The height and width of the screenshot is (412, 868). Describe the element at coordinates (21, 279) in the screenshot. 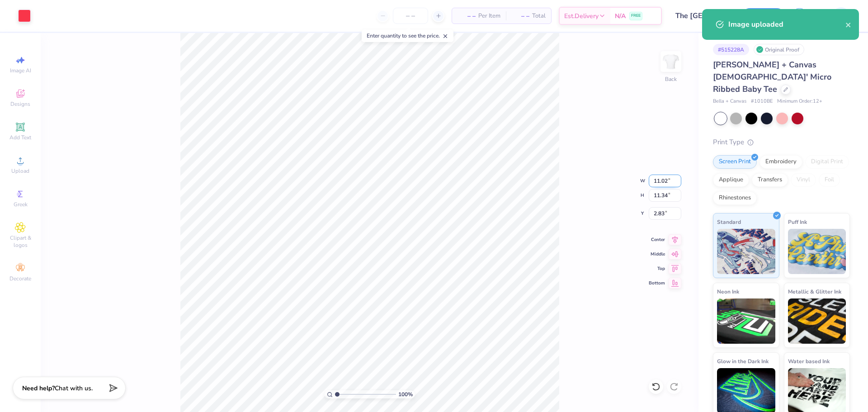

I see `span: Decorate` at that location.